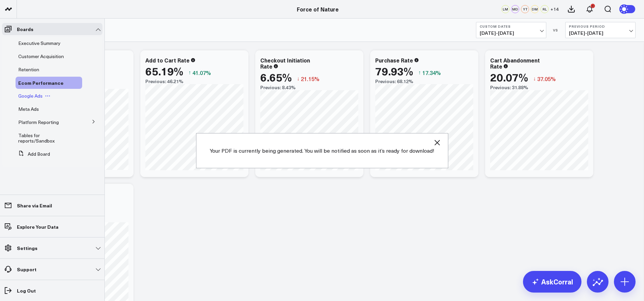  What do you see at coordinates (539, 88) in the screenshot?
I see `div: Previous: 31.88%` at bounding box center [539, 88].